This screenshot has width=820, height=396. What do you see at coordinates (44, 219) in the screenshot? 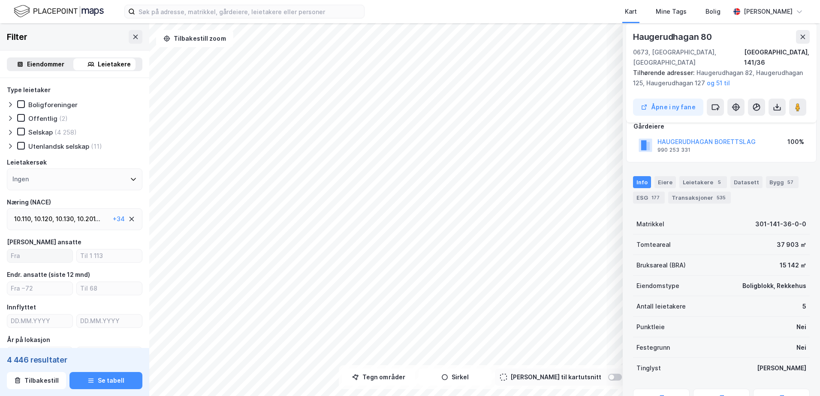
I see `div: 10.120 ,` at bounding box center [44, 219].